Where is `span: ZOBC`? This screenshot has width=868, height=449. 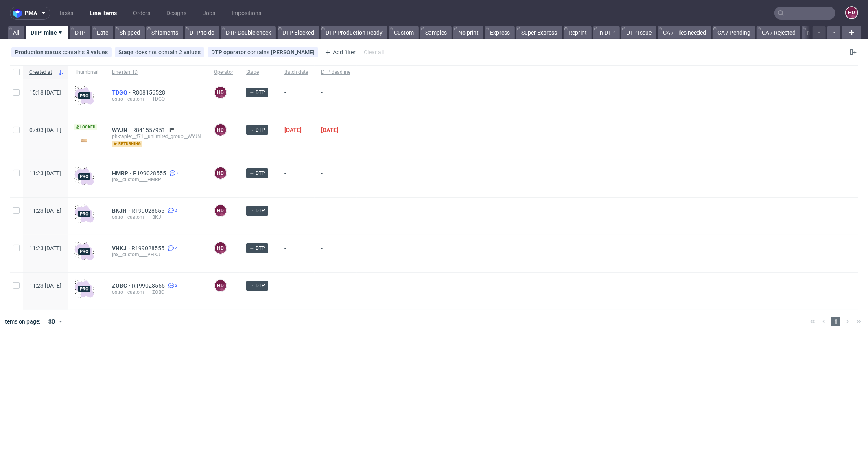
span: ZOBC is located at coordinates (122, 285).